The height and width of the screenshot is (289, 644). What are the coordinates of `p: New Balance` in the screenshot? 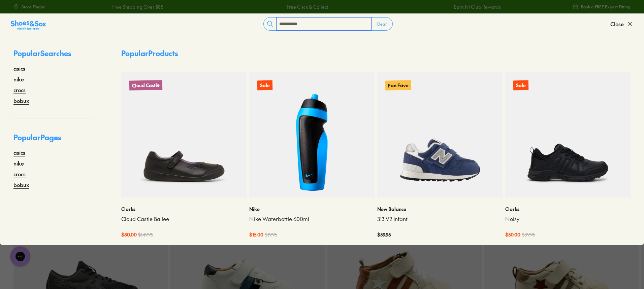 It's located at (440, 209).